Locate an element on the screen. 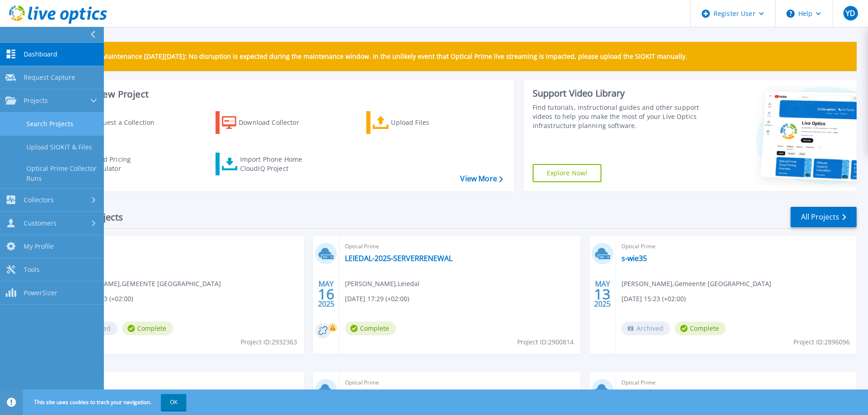  div: Support Video Library is located at coordinates (617, 93).